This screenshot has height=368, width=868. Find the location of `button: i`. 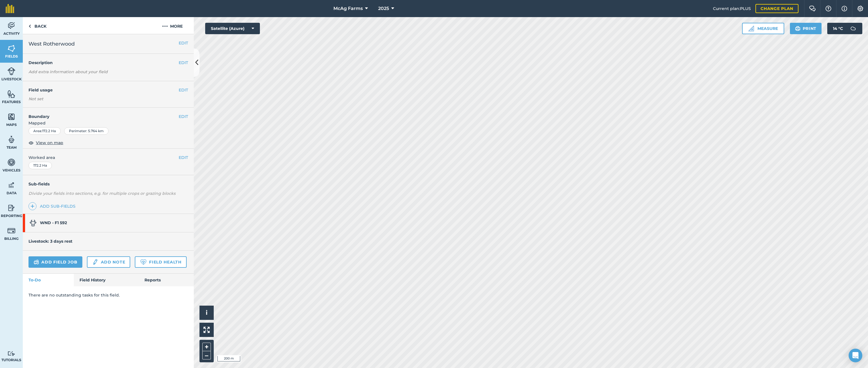

button: i is located at coordinates (207, 313).